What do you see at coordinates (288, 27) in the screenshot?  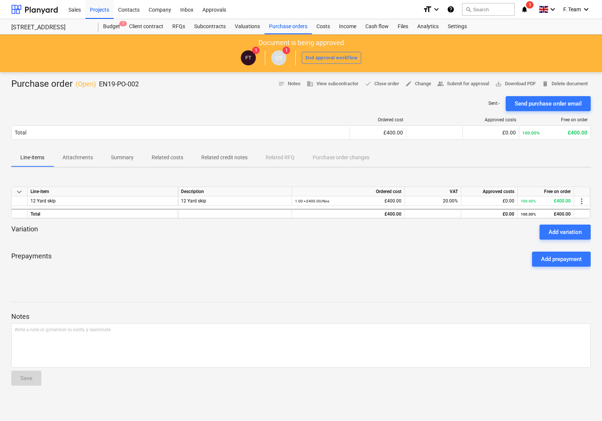 I see `div: Purchase orders` at bounding box center [288, 27].